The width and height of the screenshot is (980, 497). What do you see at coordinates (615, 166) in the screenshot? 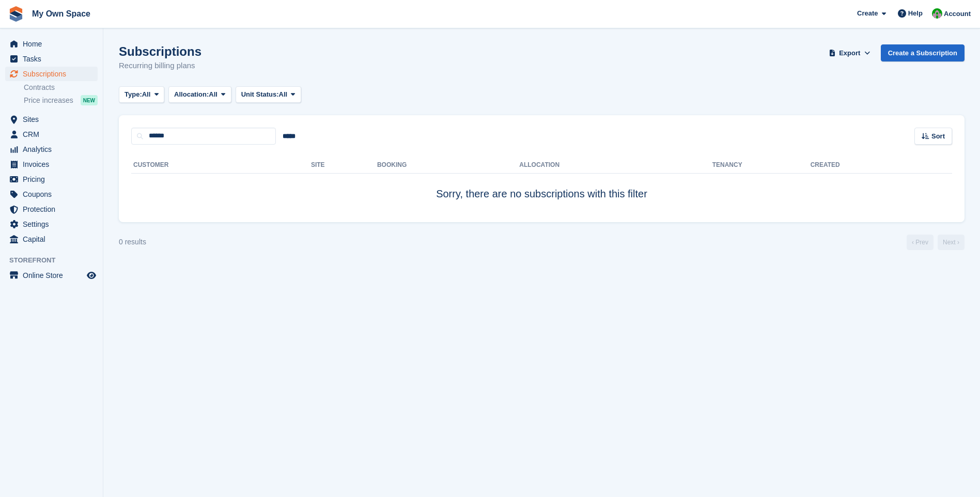
I see `th: Allocation` at bounding box center [615, 166].